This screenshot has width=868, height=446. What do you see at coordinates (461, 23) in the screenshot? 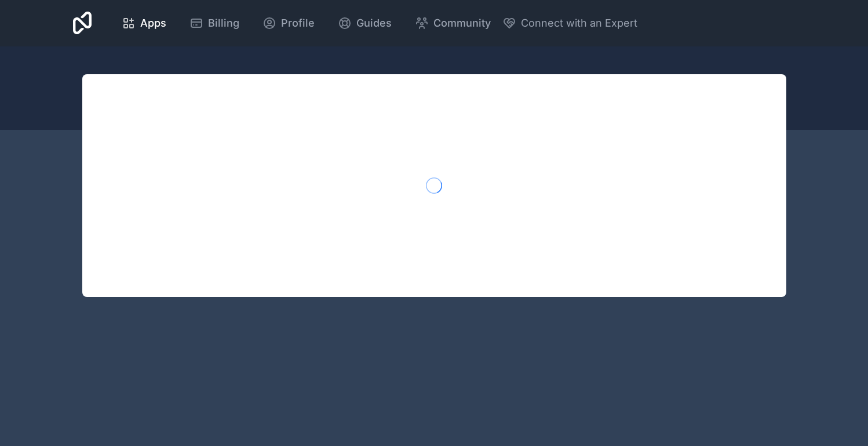
I see `span: Community` at bounding box center [461, 23].